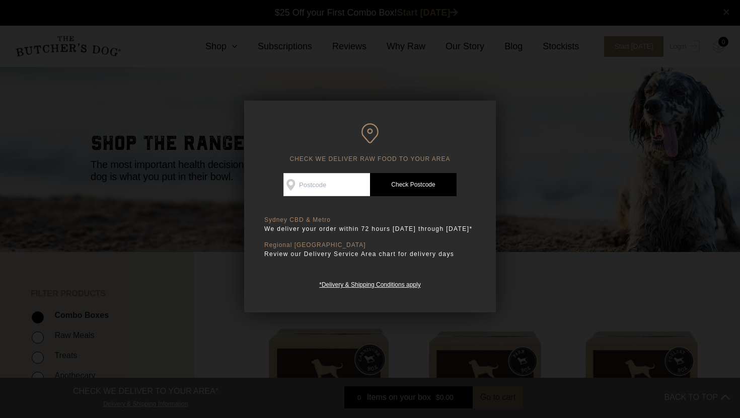 The height and width of the screenshot is (418, 740). What do you see at coordinates (370, 254) in the screenshot?
I see `p: Review our Delivery Service Area chart for delivery days` at bounding box center [370, 254].